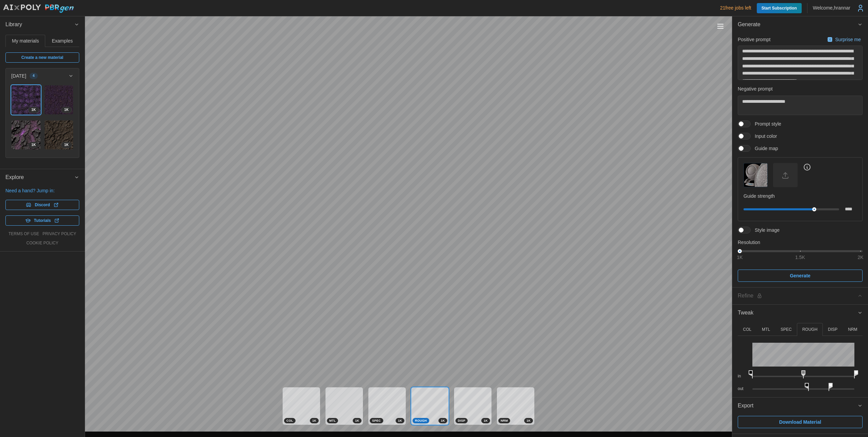 This screenshot has height=437, width=868. I want to click on a: qT44pUvfeCrDzOh9R1Pb1K, so click(59, 99).